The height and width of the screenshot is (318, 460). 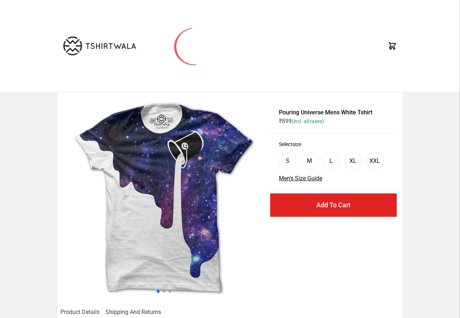 What do you see at coordinates (334, 112) in the screenshot?
I see `h1: Pouring Universe Mens White Tshirt` at bounding box center [334, 112].